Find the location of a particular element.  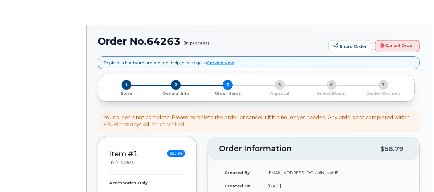

a: 1 Store is located at coordinates (127, 93).